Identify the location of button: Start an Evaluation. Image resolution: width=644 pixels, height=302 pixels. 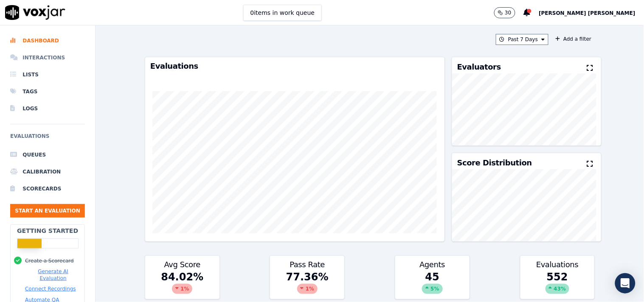
(48, 211).